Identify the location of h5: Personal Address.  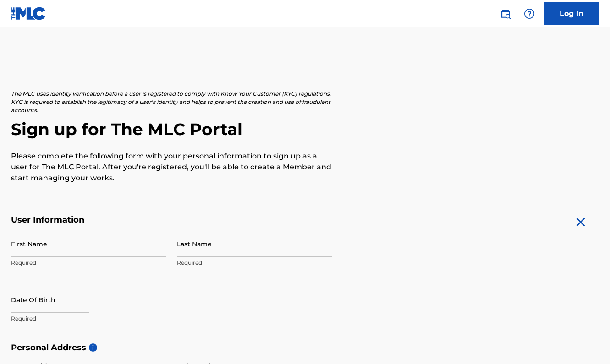
(305, 348).